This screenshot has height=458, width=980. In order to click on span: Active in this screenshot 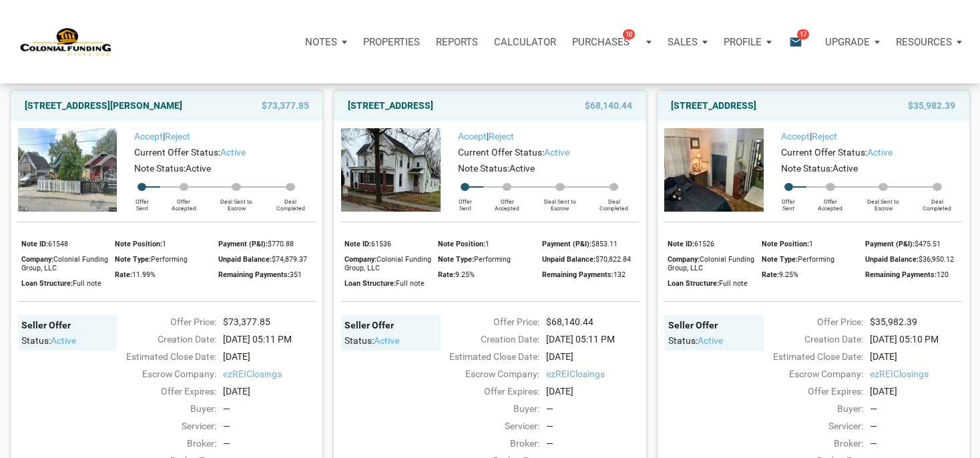, I will do `click(845, 168)`.